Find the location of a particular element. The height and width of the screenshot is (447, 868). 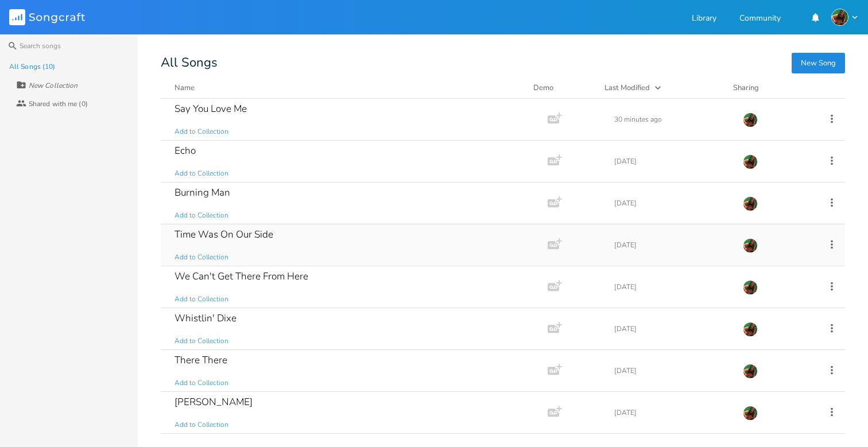

div: All Songs is located at coordinates (503, 63).